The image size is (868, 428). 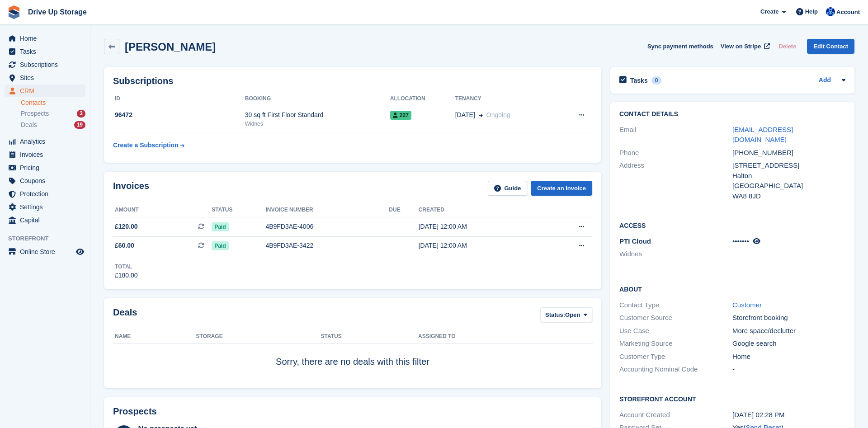 I want to click on div: Customer Type, so click(x=676, y=357).